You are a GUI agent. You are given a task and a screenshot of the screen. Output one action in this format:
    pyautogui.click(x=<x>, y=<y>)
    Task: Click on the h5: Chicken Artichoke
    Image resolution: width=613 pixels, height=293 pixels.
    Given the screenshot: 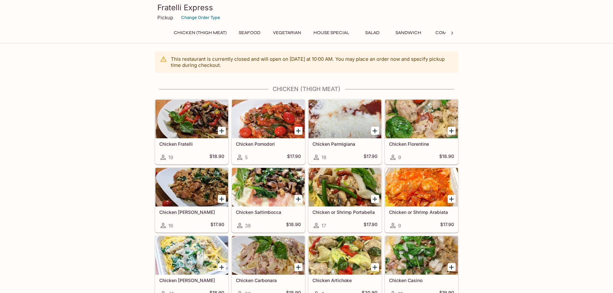 What is the action you would take?
    pyautogui.click(x=345, y=280)
    